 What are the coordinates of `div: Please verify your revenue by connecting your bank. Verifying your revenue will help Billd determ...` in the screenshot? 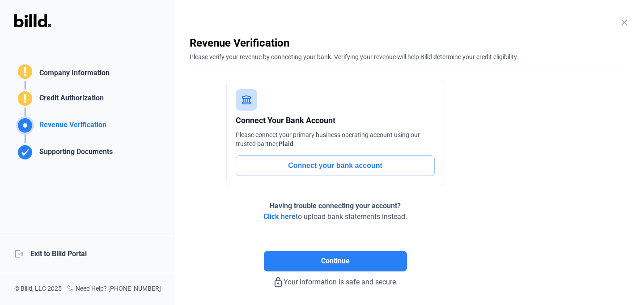 It's located at (410, 56).